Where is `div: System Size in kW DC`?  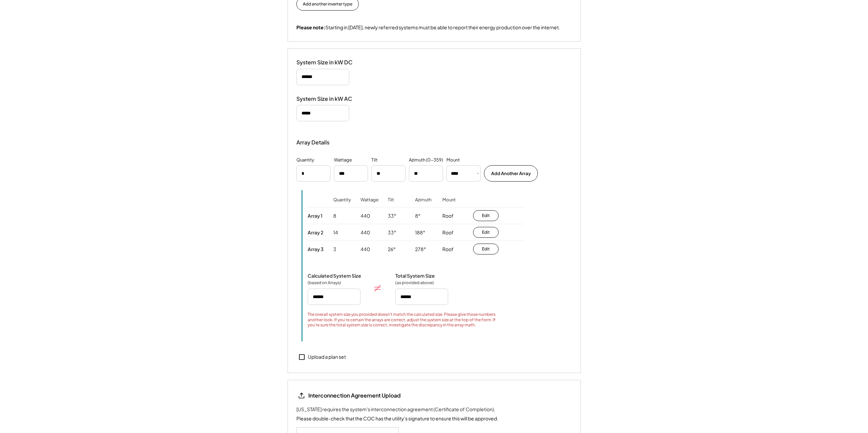 div: System Size in kW DC is located at coordinates (331, 62).